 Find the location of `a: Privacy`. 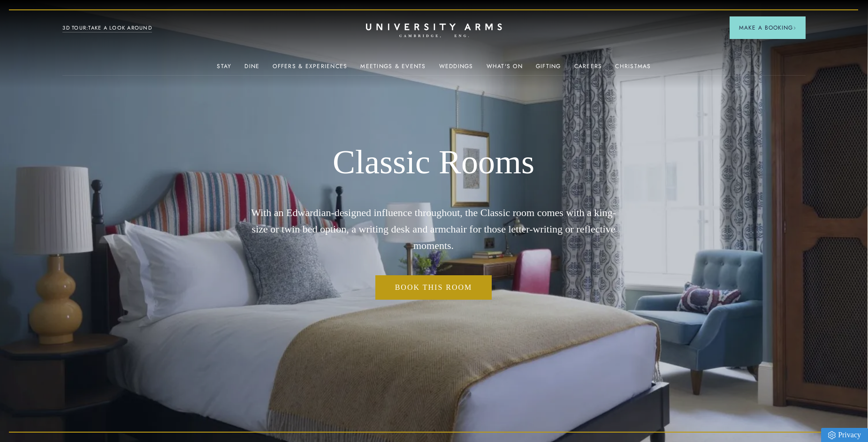

a: Privacy is located at coordinates (845, 435).